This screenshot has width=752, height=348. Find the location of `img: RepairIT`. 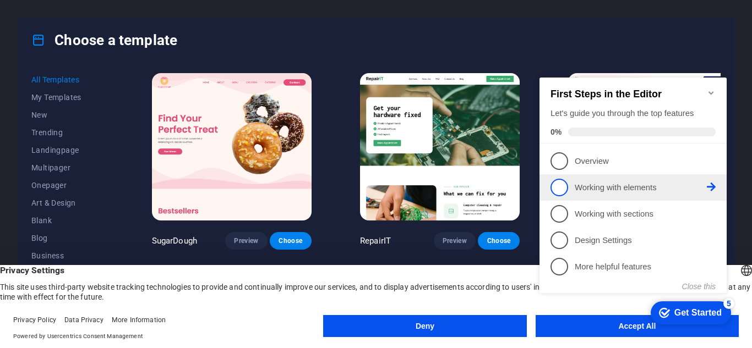

img: RepairIT is located at coordinates (440, 147).